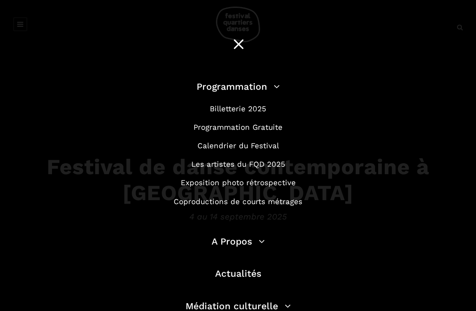 This screenshot has height=311, width=476. Describe the element at coordinates (238, 183) in the screenshot. I see `a: Exposition photo rétrospective` at that location.